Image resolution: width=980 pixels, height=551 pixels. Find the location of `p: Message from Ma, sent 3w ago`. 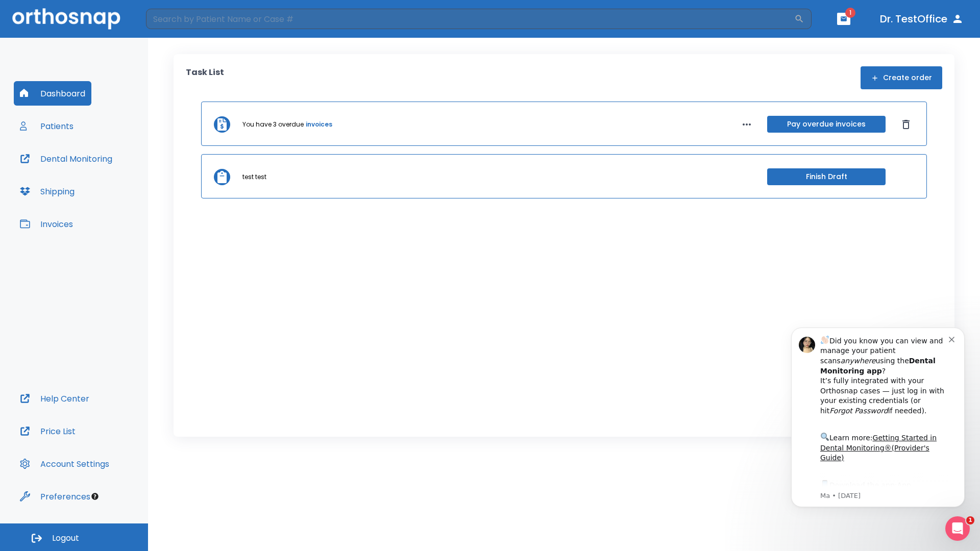

p: Message from Ma, sent 3w ago is located at coordinates (108, 183).